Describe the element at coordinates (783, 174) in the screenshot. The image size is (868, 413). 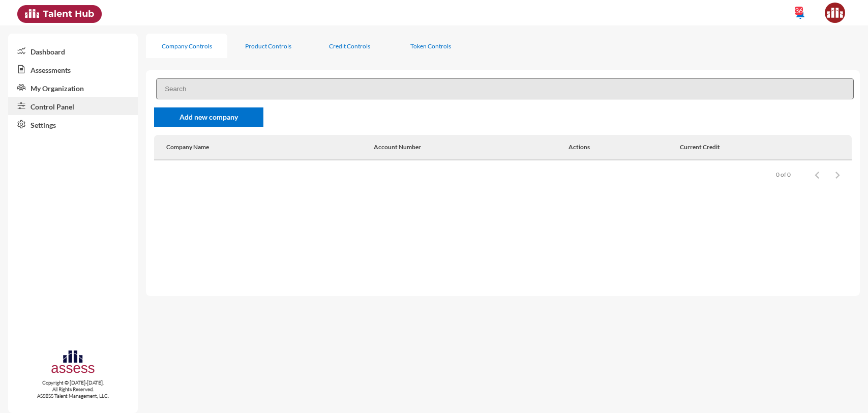
I see `div: 0 of 0` at that location.